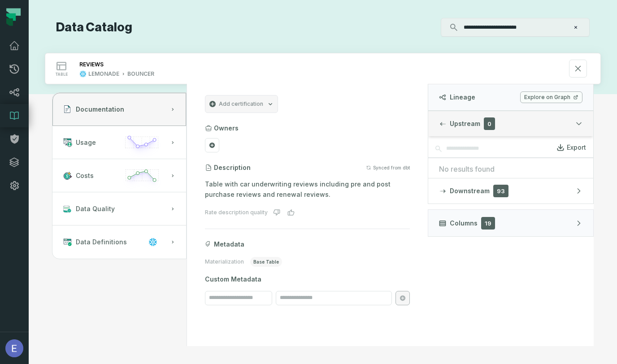 Image resolution: width=617 pixels, height=364 pixels. Describe the element at coordinates (511, 222) in the screenshot. I see `button: Columns19` at that location.